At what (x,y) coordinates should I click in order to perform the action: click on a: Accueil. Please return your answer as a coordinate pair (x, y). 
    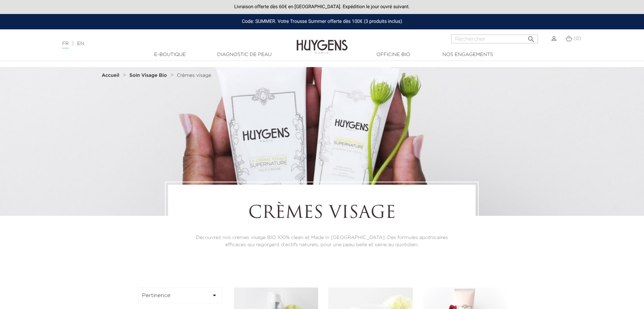
    Looking at the image, I should click on (111, 76).